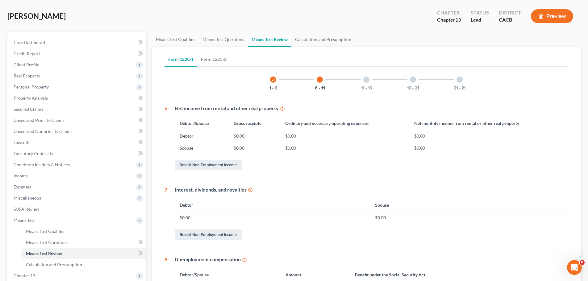  Describe the element at coordinates (166, 138) in the screenshot. I see `div: 6` at that location.